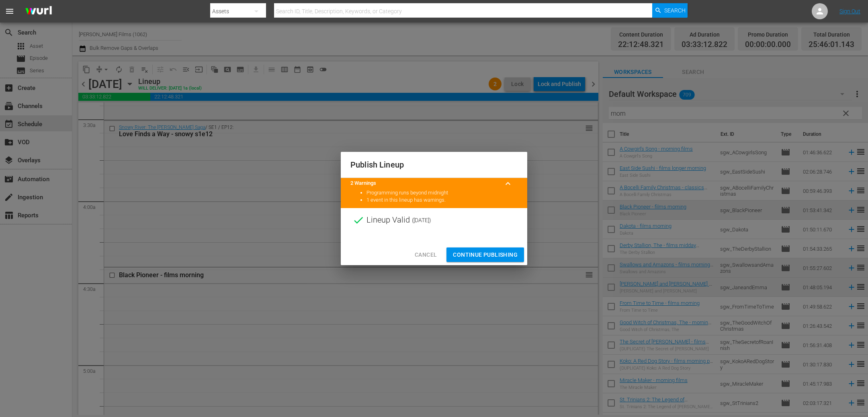 The width and height of the screenshot is (868, 417). I want to click on a: Sign Out, so click(850, 11).